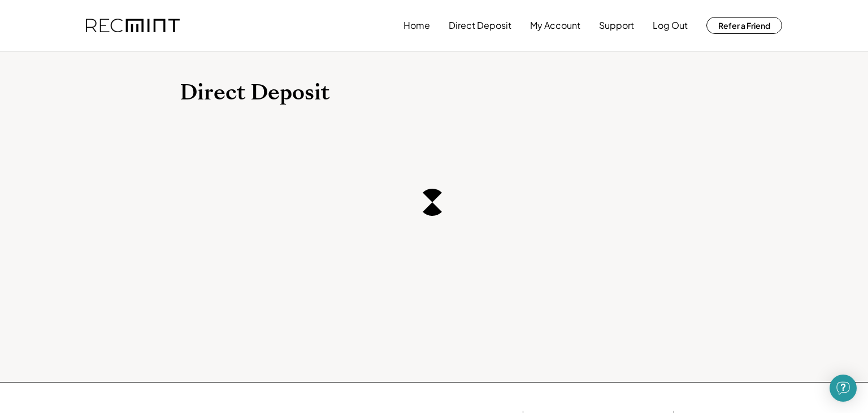 The height and width of the screenshot is (413, 868). What do you see at coordinates (670, 26) in the screenshot?
I see `button: Log Out` at bounding box center [670, 26].